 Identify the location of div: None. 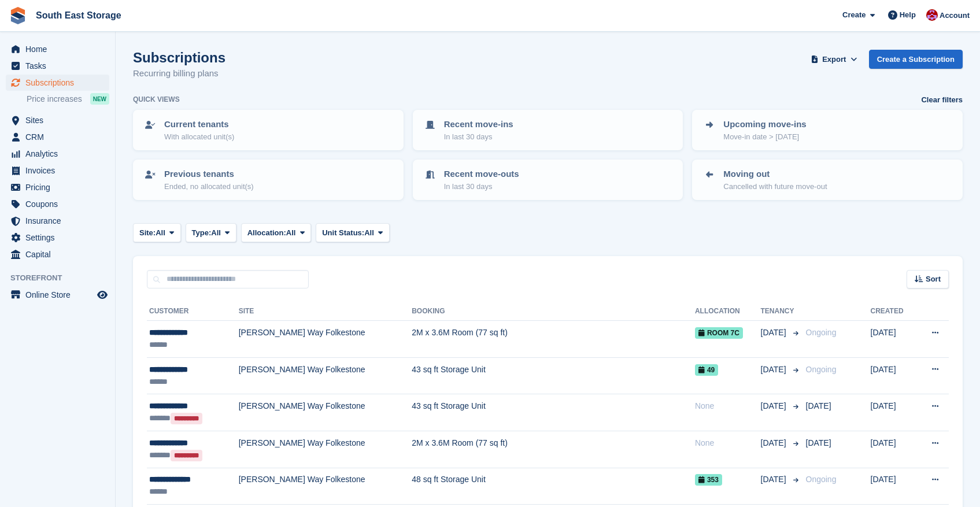
(728, 443).